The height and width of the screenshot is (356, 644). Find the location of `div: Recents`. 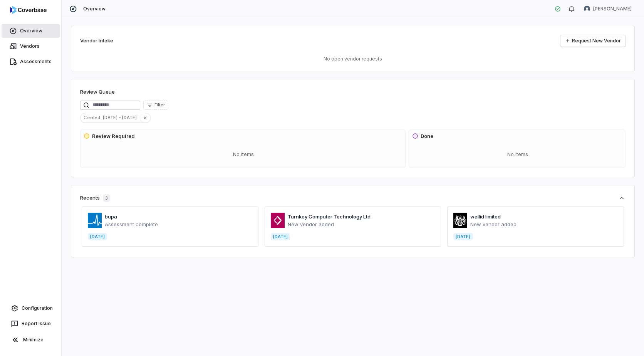

div: Recents is located at coordinates (95, 198).